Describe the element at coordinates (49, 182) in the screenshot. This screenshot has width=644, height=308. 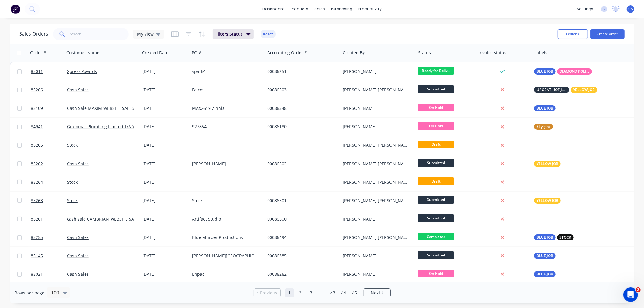
I see `a: 85264` at that location.